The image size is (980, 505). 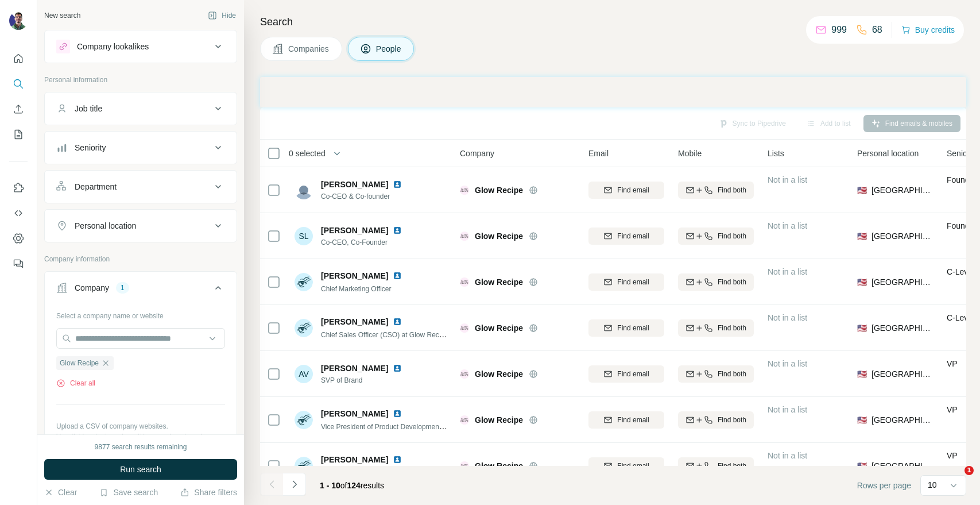 I want to click on p: 999, so click(x=839, y=30).